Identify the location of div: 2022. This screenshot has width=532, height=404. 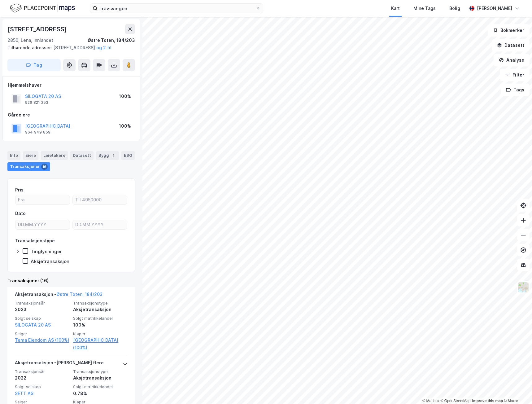
(42, 378).